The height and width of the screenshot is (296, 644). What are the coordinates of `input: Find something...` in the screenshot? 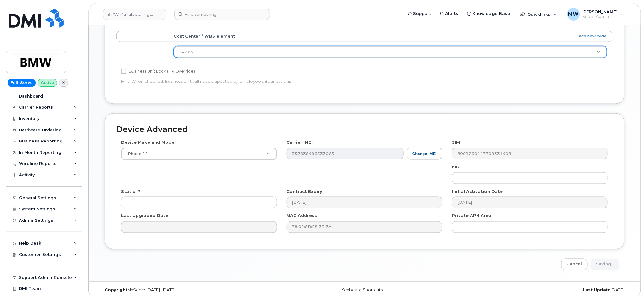 It's located at (222, 14).